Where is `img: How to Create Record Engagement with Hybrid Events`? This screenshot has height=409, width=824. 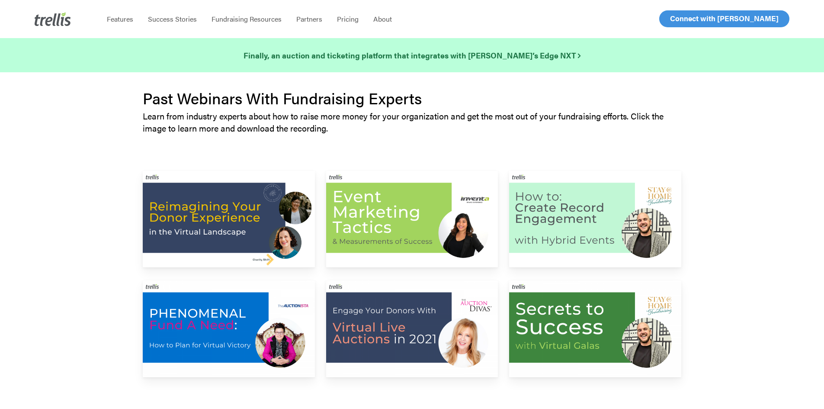
img: How to Create Record Engagement with Hybrid Events is located at coordinates (595, 219).